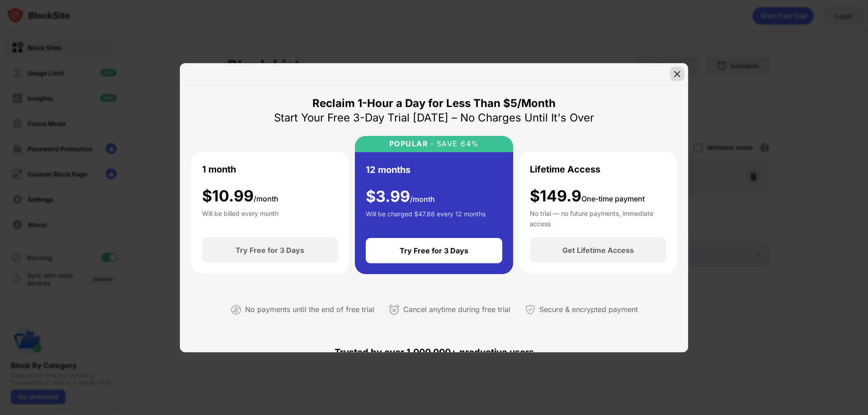 This screenshot has height=415, width=868. Describe the element at coordinates (240, 218) in the screenshot. I see `div: Will be billed every month` at that location.